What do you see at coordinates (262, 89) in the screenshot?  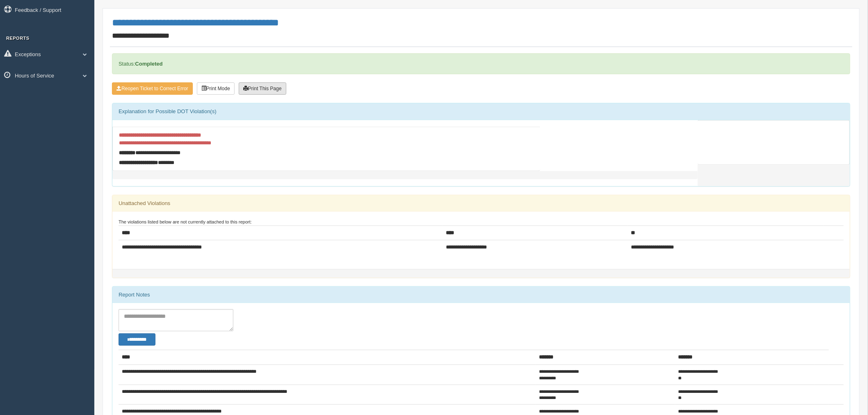 I see `button: Print This Page` at bounding box center [262, 89].